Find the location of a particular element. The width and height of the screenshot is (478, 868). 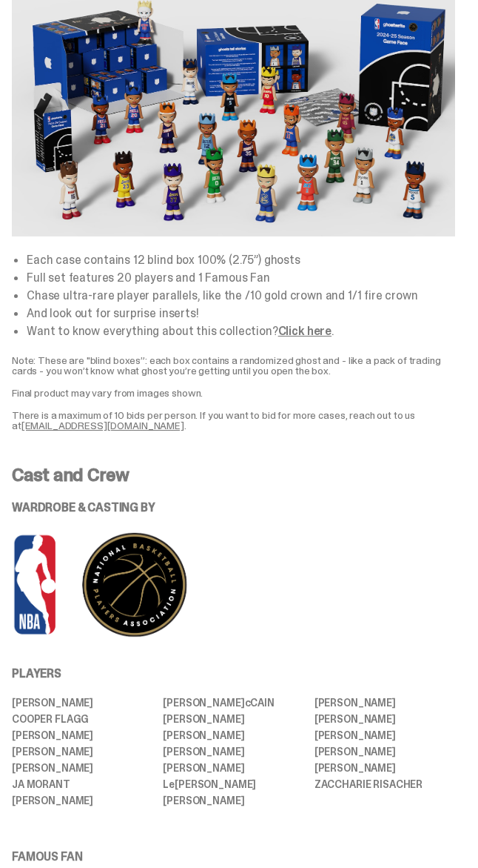

li: Want to know everything about this collection? . is located at coordinates (241, 331).